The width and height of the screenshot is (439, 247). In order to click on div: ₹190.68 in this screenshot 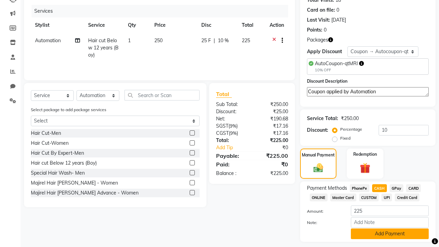, I will do `click(273, 119)`.